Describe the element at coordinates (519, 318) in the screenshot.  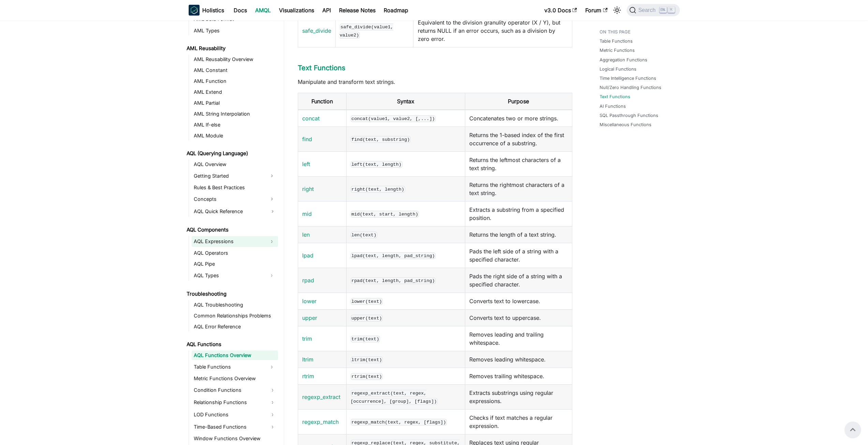
I see `td: Converts text to uppercase.` at that location.